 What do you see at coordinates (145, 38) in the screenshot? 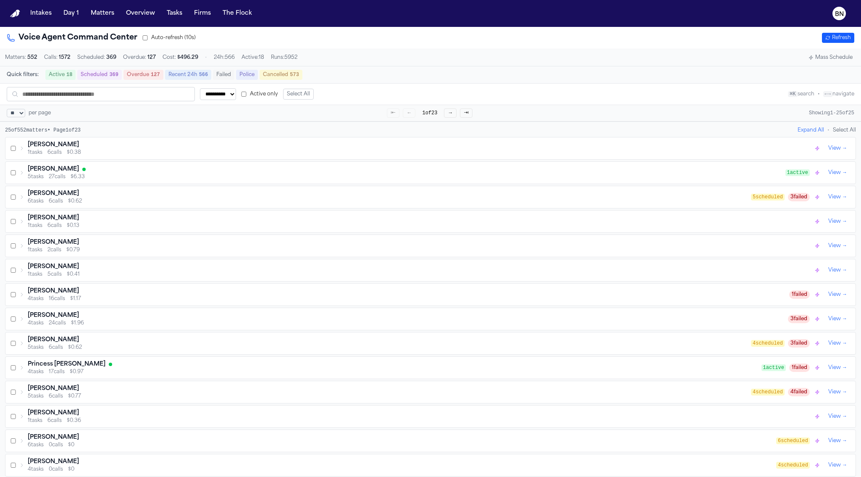
I see `input: Auto-refresh (10s)` at bounding box center [145, 38].